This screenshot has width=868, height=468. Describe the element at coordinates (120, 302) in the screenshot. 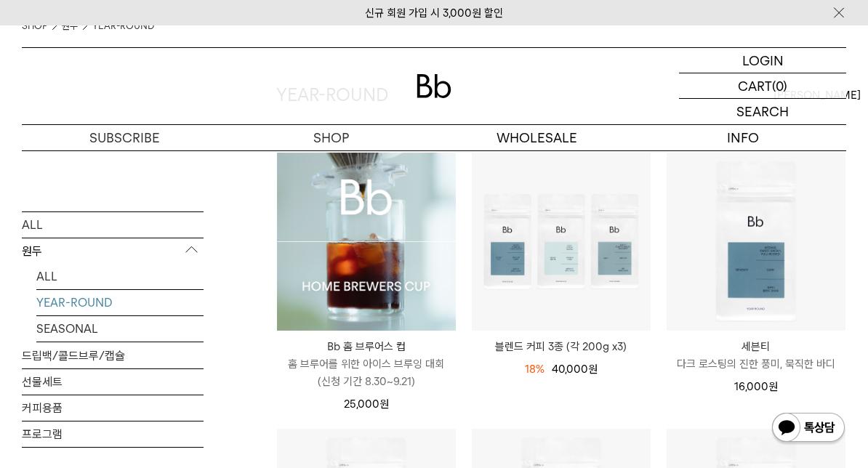

I see `a: YEAR-ROUND` at that location.